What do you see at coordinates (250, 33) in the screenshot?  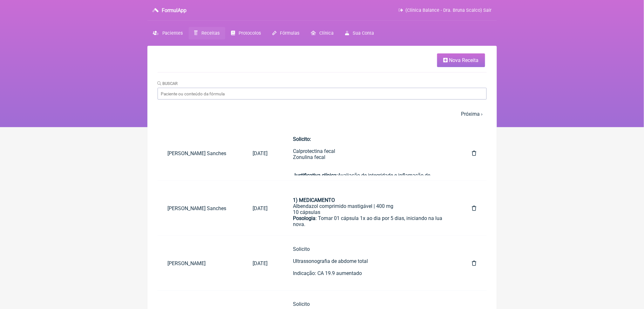 I see `span: Protocolos` at bounding box center [250, 33].